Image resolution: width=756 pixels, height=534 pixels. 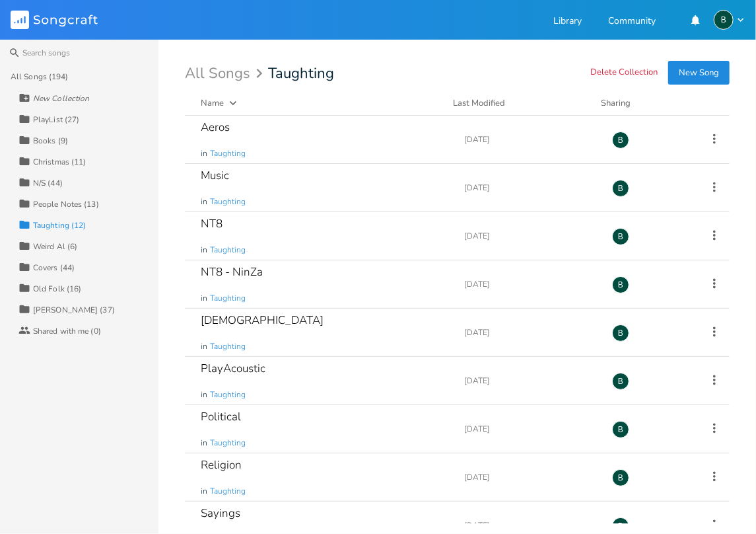 What do you see at coordinates (55, 247) in the screenshot?
I see `div: Weird Al (6)` at bounding box center [55, 247].